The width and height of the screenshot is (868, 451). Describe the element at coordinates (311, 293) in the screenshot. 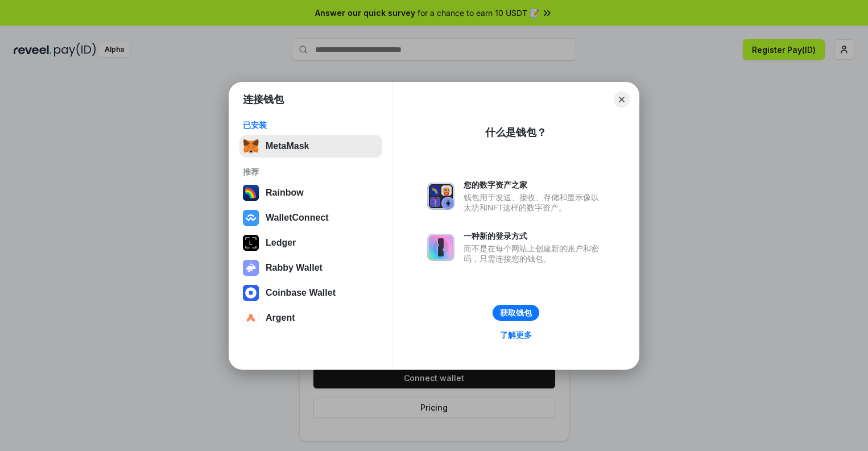

I see `button: Coinbase Wallet` at that location.